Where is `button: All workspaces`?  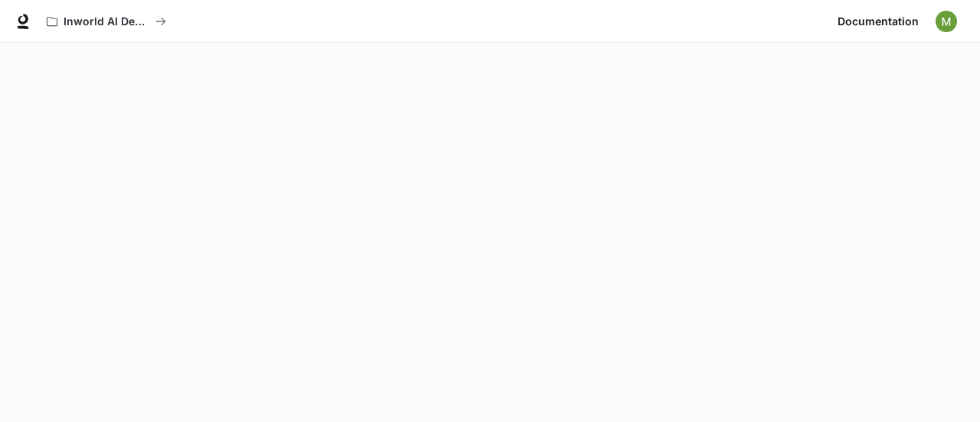
button: All workspaces is located at coordinates (106, 21).